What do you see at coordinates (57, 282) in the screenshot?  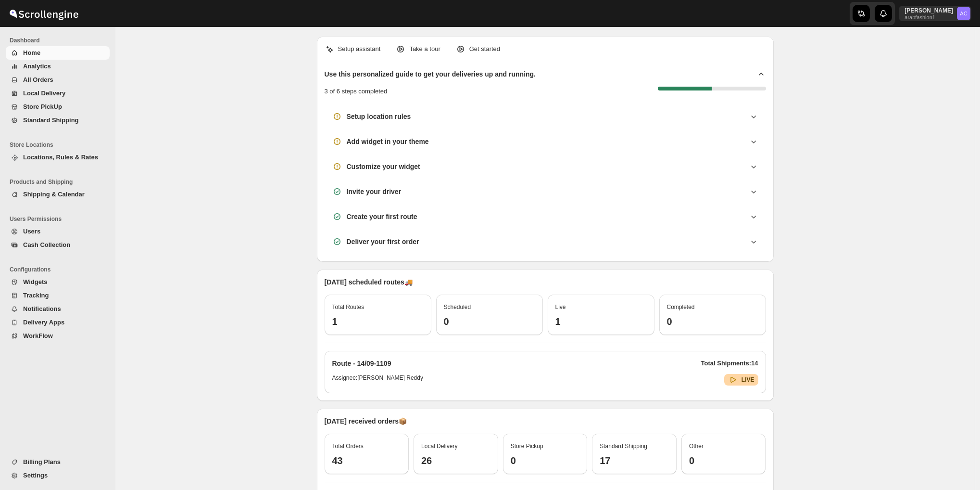 I see `button: Widgets` at bounding box center [57, 282].